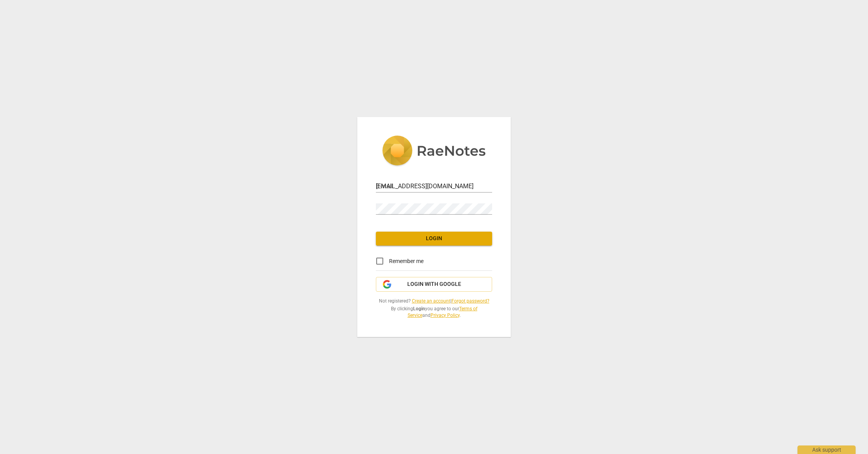 This screenshot has height=454, width=868. Describe the element at coordinates (406, 261) in the screenshot. I see `span: Remember me` at that location.